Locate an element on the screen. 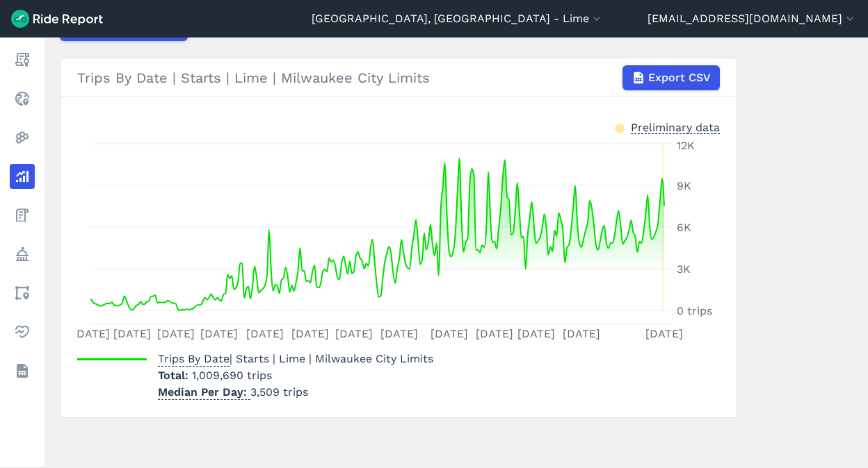 Image resolution: width=868 pixels, height=468 pixels. tspan: 12K is located at coordinates (686, 145).